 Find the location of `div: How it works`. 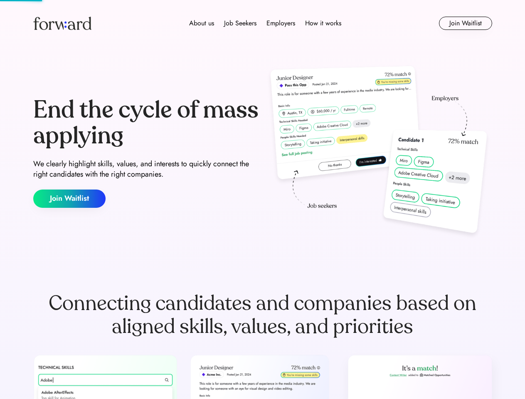

div: How it works is located at coordinates (323, 23).